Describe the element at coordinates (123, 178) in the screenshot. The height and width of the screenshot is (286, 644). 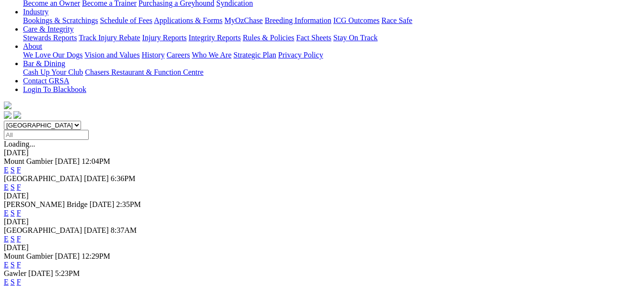
I see `span: 6:36PM` at that location.